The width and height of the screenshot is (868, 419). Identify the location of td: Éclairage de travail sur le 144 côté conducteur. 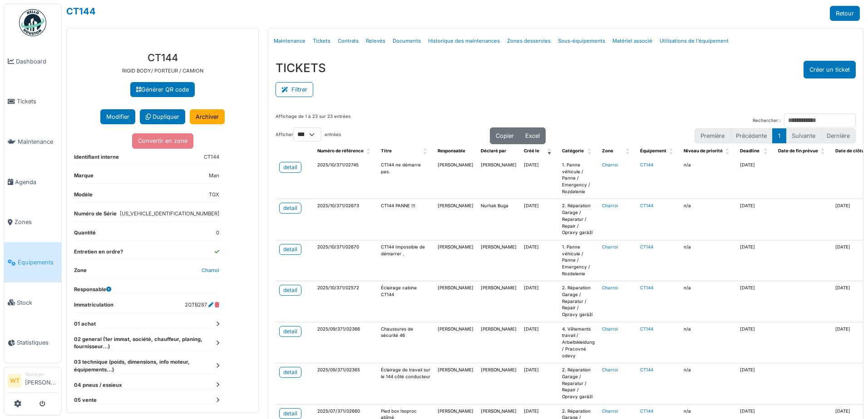
(405, 384).